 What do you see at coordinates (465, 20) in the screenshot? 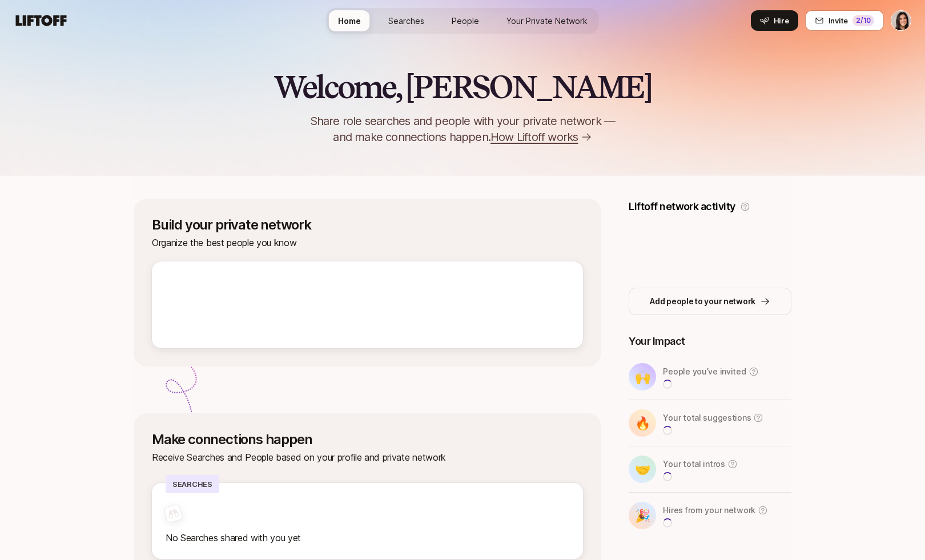
I see `span: People` at bounding box center [465, 20].